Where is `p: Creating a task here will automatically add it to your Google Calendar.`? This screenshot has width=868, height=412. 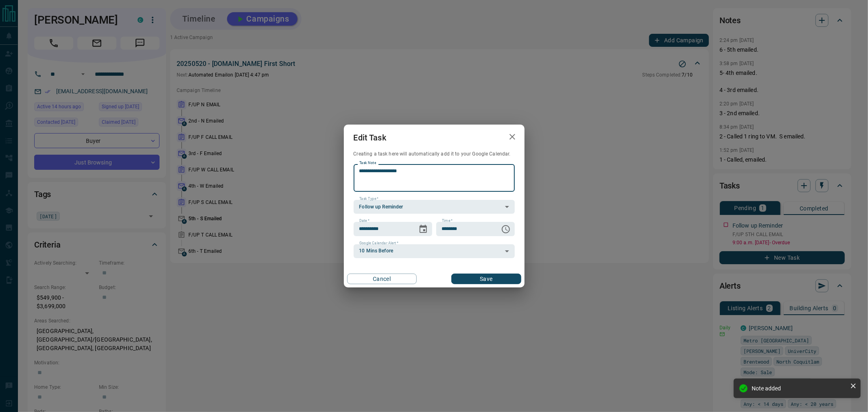
p: Creating a task here will automatically add it to your Google Calendar. is located at coordinates (434, 154).